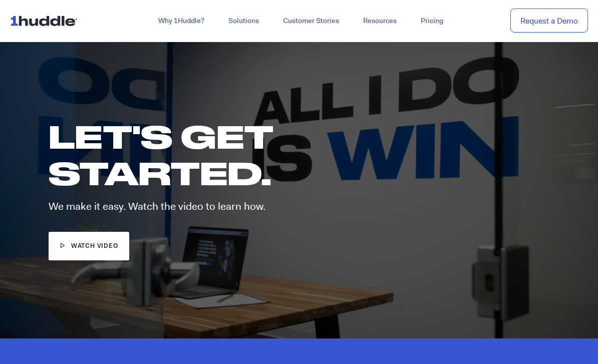 The image size is (598, 364). What do you see at coordinates (432, 21) in the screenshot?
I see `a: Pricing` at bounding box center [432, 21].